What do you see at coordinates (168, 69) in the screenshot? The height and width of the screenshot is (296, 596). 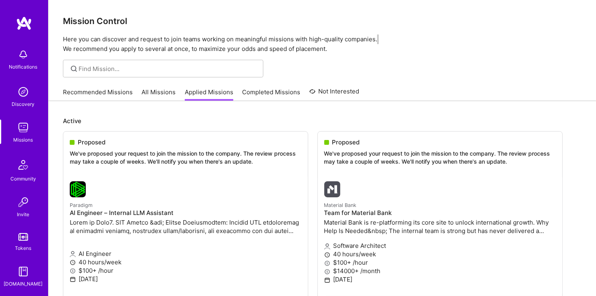 I see `input: Find Mission...` at bounding box center [168, 69].